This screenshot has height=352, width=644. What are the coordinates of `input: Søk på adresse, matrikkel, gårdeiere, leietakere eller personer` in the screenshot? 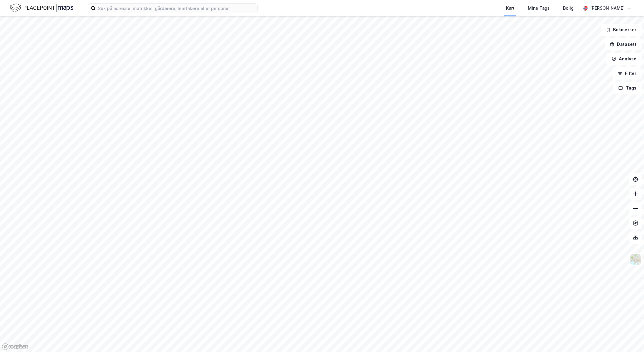 It's located at (177, 8).